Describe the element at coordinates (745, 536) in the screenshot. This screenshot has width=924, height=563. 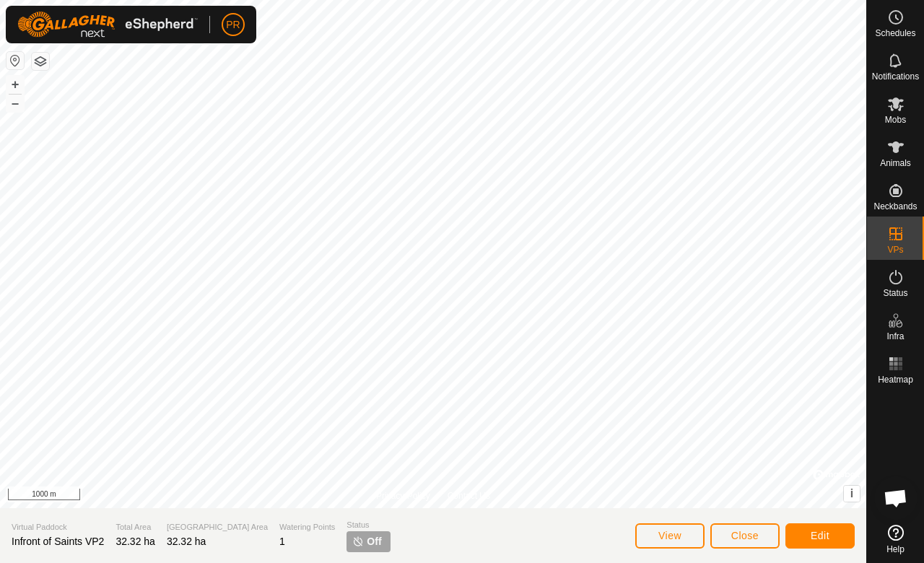
I see `button: Close` at that location.